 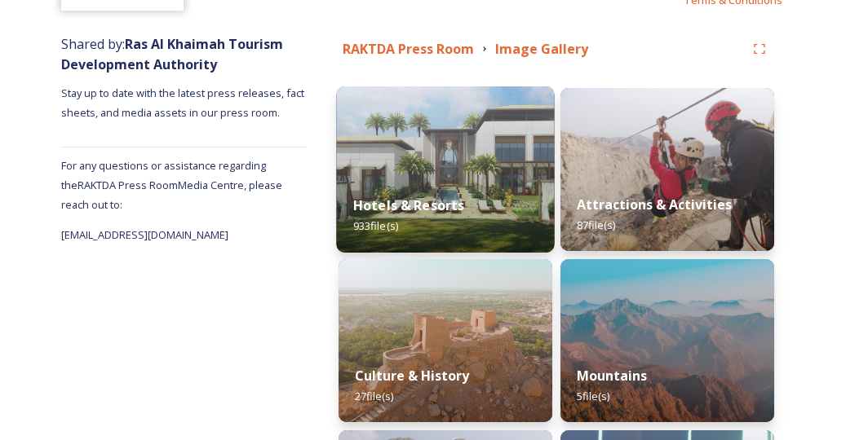 I want to click on img: 6b2c4cc9-34ae-45d0-992d-9f5eeab804f7.jpg, so click(x=667, y=170).